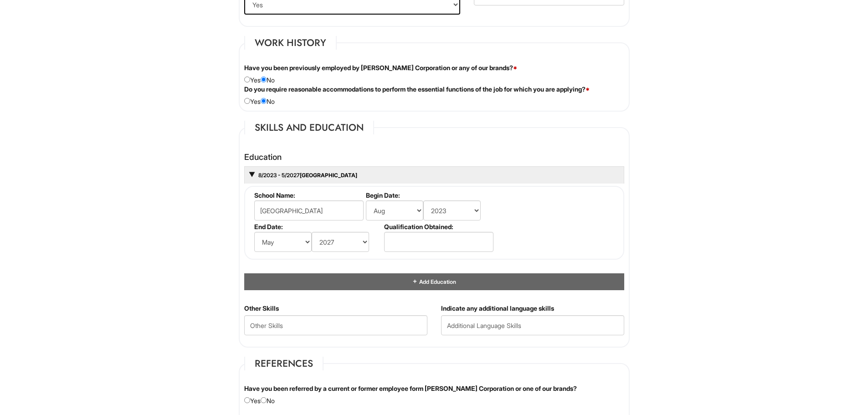 The height and width of the screenshot is (415, 868). I want to click on span: 8/2023 - 5/2027, so click(278, 175).